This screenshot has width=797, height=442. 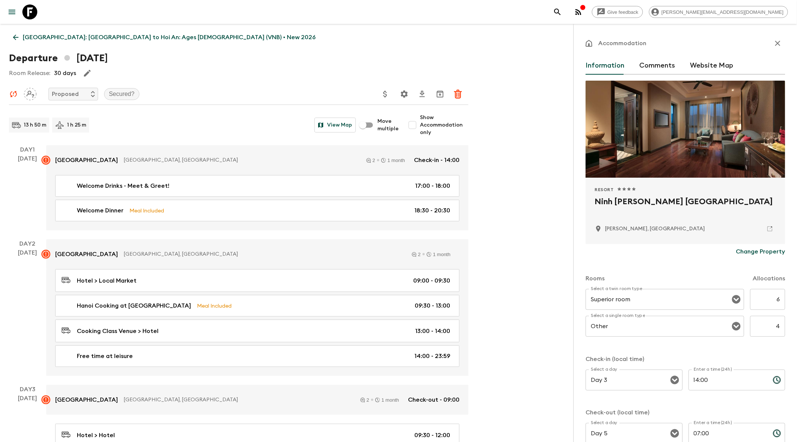 I want to click on p: Free time at leisure, so click(x=105, y=356).